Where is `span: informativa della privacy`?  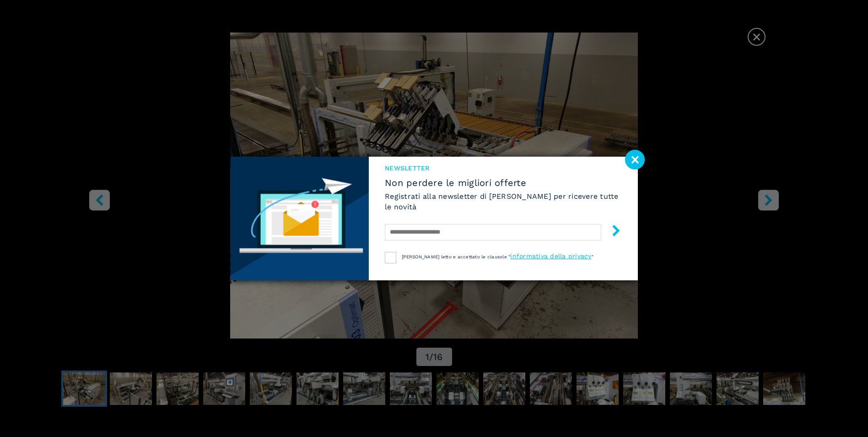 span: informativa della privacy is located at coordinates (551, 256).